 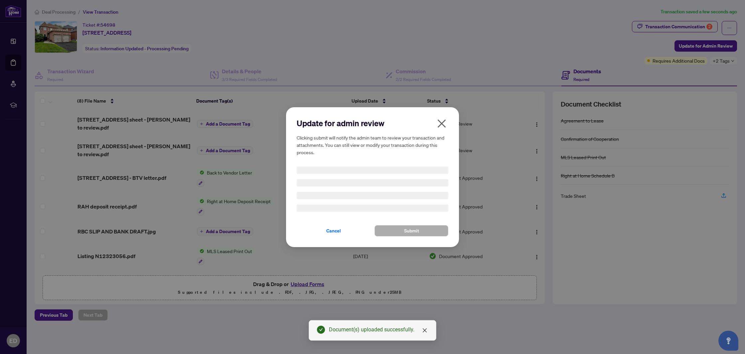 What do you see at coordinates (379, 329) in the screenshot?
I see `div: Document(s) uploaded successfully.` at bounding box center [379, 329].